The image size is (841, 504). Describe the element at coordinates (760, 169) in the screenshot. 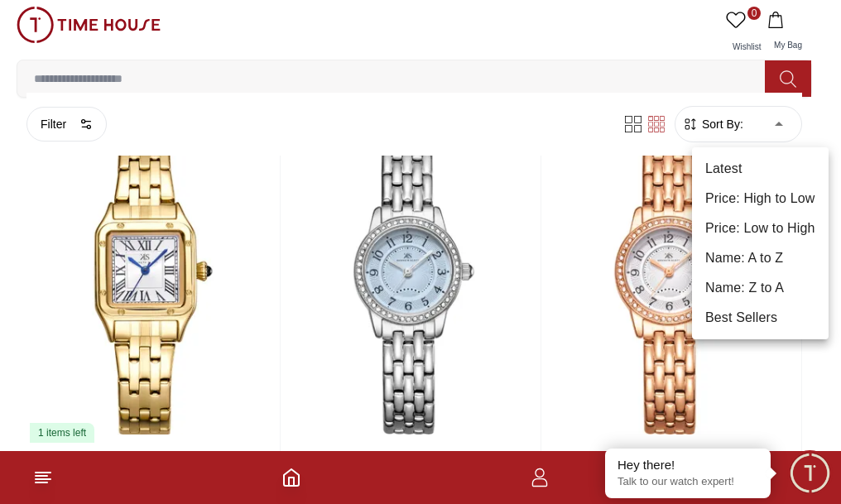

I see `li: Latest` at that location.